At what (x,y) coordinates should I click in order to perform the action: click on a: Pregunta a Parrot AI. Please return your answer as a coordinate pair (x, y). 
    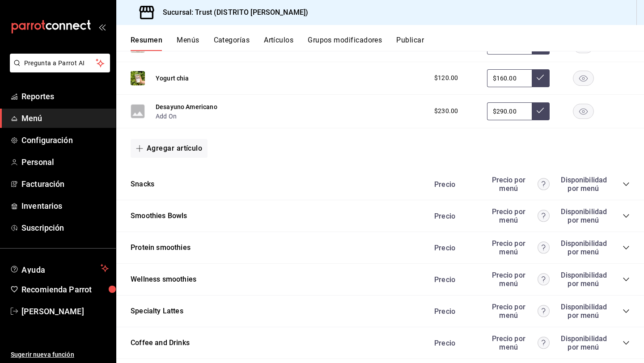
    Looking at the image, I should click on (58, 69).